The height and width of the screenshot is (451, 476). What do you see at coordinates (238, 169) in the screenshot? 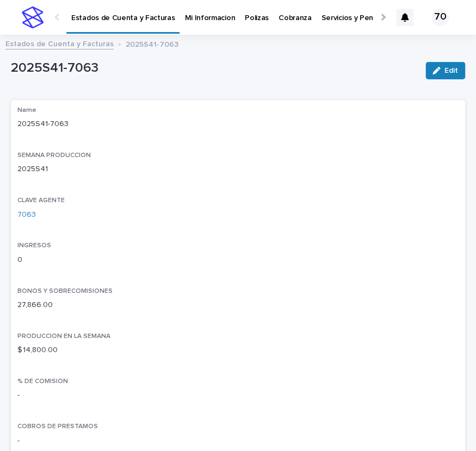
I see `p: 2025S41` at bounding box center [238, 169].